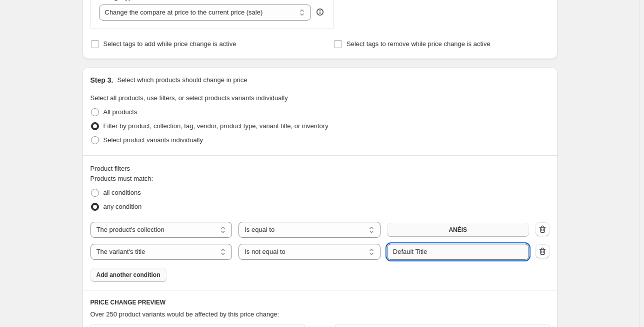  I want to click on span: Select tags to add while price change is active, so click(170, 43).